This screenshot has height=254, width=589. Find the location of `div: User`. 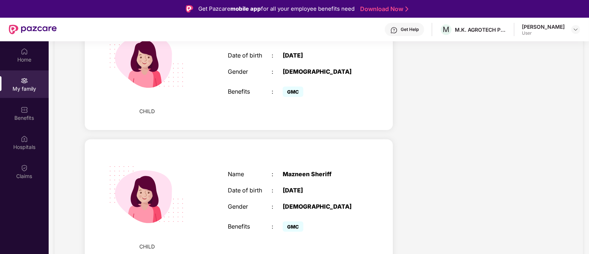

div: User is located at coordinates (543, 33).